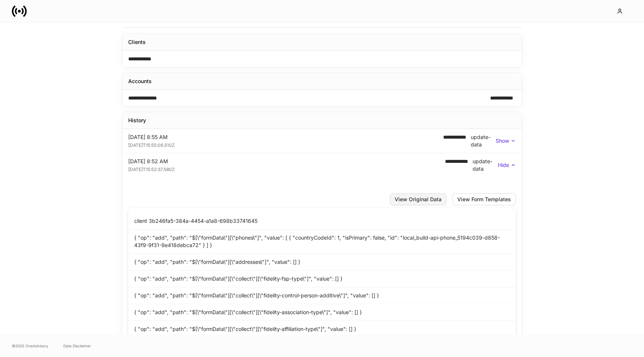  I want to click on p: Hide, so click(504, 165).